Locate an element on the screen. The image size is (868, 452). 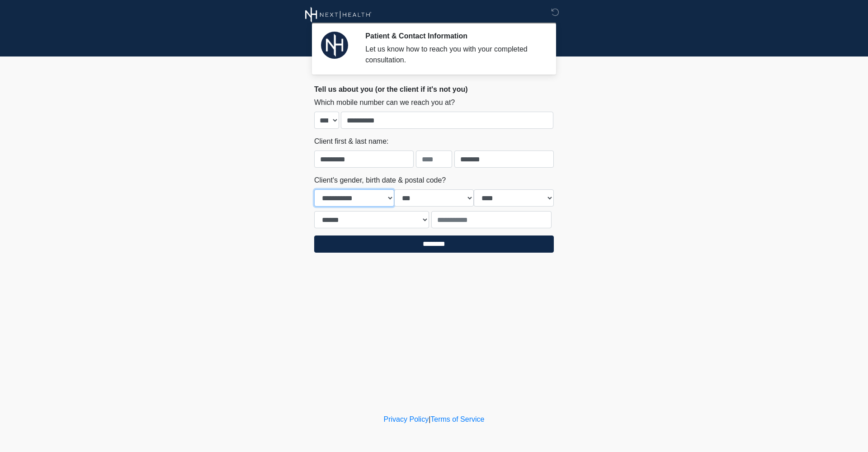
div: Let us know how to reach you with your completed consultation. is located at coordinates (452, 54).